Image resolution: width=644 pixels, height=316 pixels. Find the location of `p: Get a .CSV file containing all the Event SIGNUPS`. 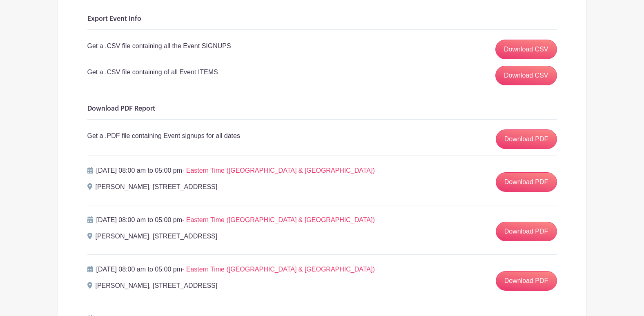

p: Get a .CSV file containing all the Event SIGNUPS is located at coordinates (159, 46).